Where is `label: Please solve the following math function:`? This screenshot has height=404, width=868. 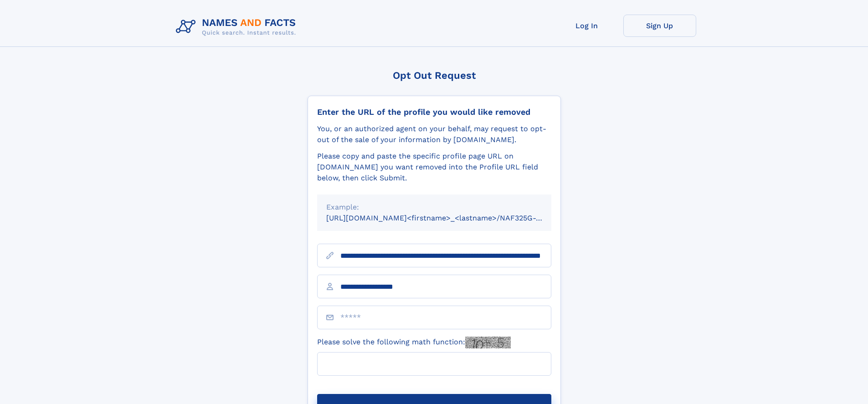
label: Please solve the following math function: is located at coordinates (414, 343).